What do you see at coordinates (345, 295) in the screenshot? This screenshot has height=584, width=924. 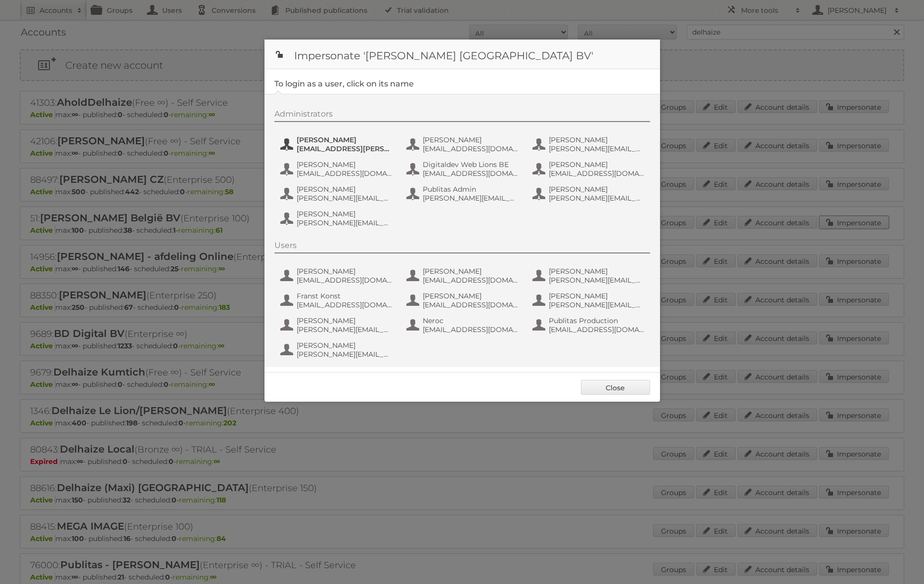 I see `span: Franst Konst` at bounding box center [345, 295].